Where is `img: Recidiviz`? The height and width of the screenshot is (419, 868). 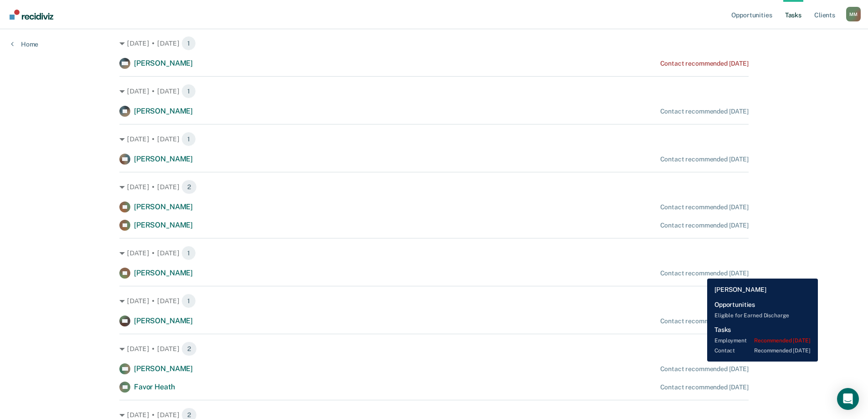 img: Recidiviz is located at coordinates (31, 15).